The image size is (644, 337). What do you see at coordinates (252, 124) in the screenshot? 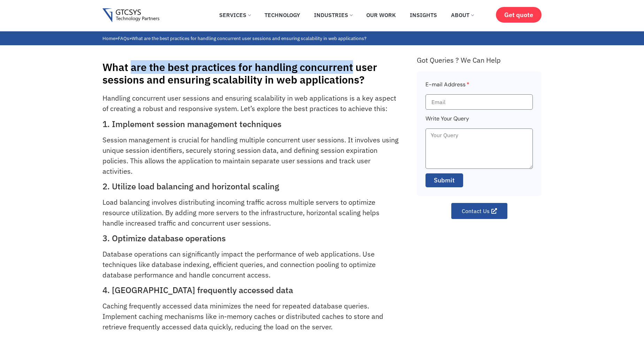
I see `h2: 1. Implement session management techniques` at bounding box center [252, 124].